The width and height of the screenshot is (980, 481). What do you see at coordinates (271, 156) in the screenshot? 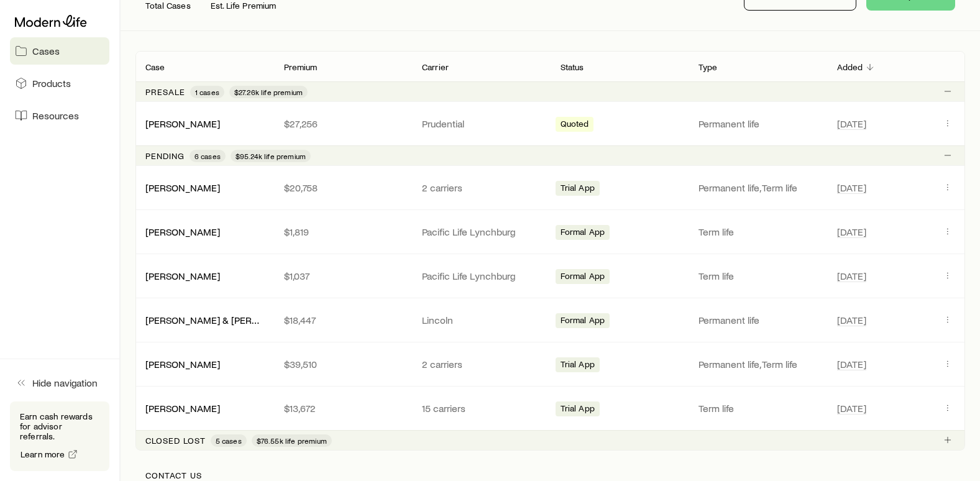
I see `span: $95.24k life premium` at bounding box center [271, 156].